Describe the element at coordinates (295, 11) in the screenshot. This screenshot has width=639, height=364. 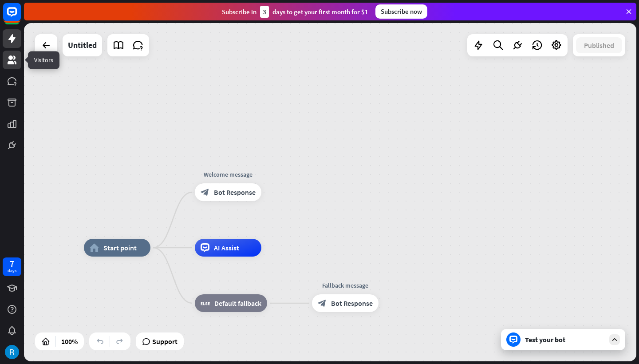
I see `div: Subscribe in days to get your first month for $1` at that location.